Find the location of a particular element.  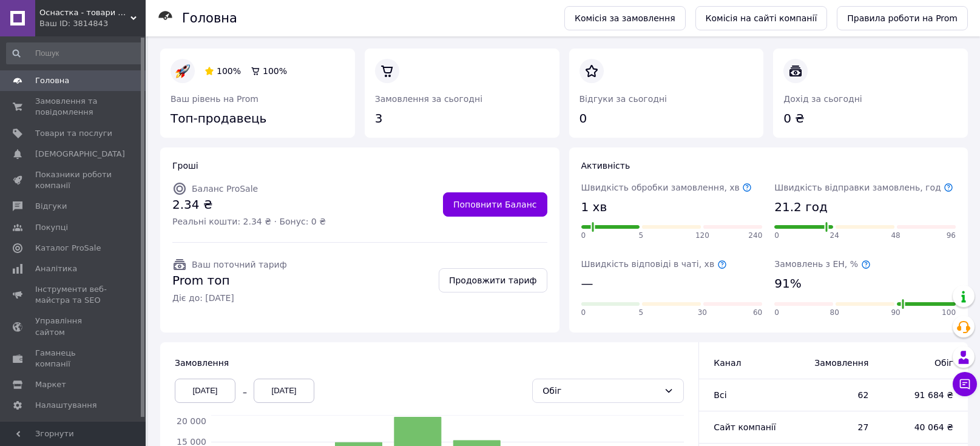

a: Правила роботи на Prom is located at coordinates (902, 18).